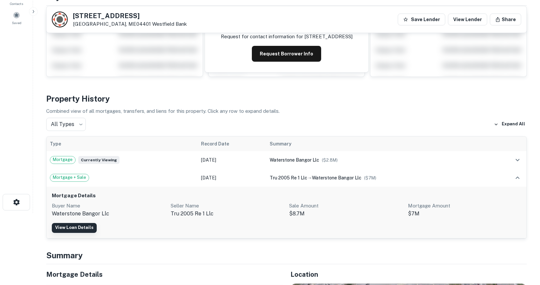  What do you see at coordinates (286, 111) in the screenshot?
I see `p: Combined view of all mortgages, transfers, and liens for this property. Click any row to expand d...` at bounding box center [286, 111].